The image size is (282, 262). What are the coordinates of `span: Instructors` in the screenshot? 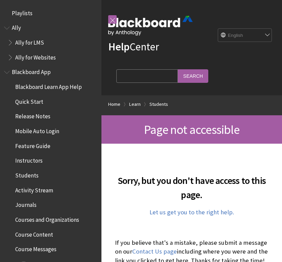 It's located at (29, 160).